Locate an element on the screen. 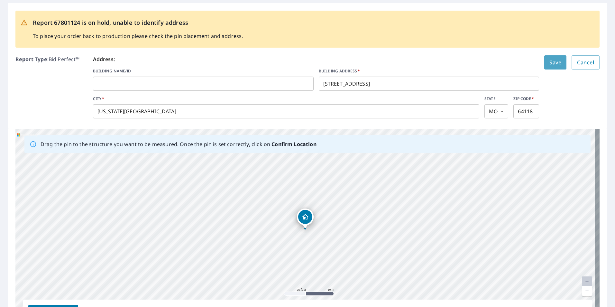  div: Dropped pin, building 1, Residential property, 1707 NE 76th St Gladstone, MO 64118 is located at coordinates (305, 219).